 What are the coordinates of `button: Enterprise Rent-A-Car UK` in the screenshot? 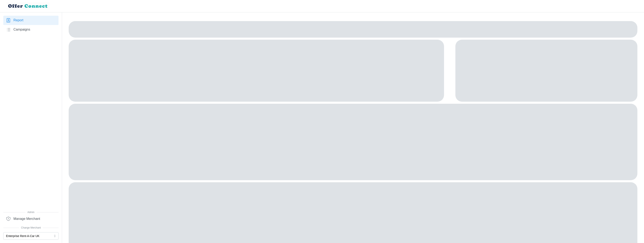 It's located at (31, 236).